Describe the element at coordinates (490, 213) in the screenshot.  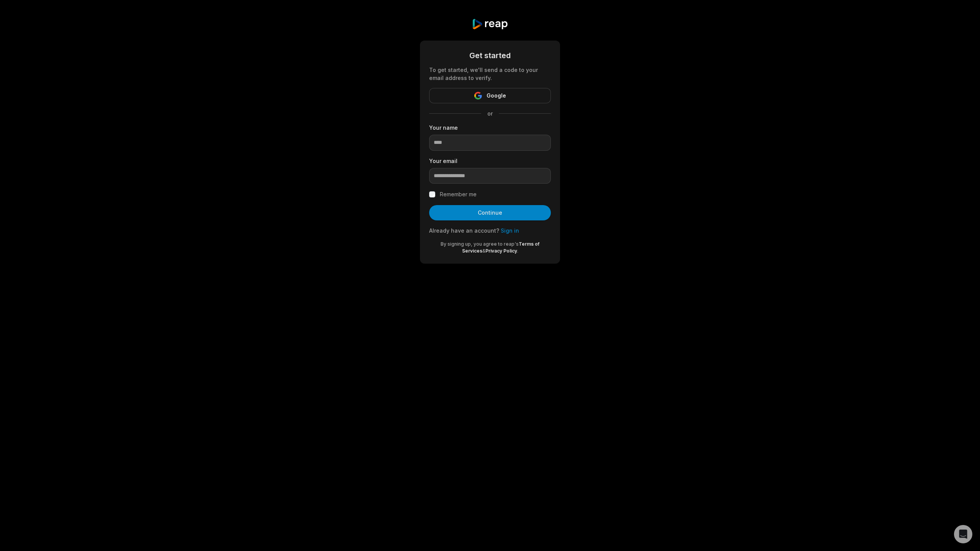
I see `button: Continue` at that location.